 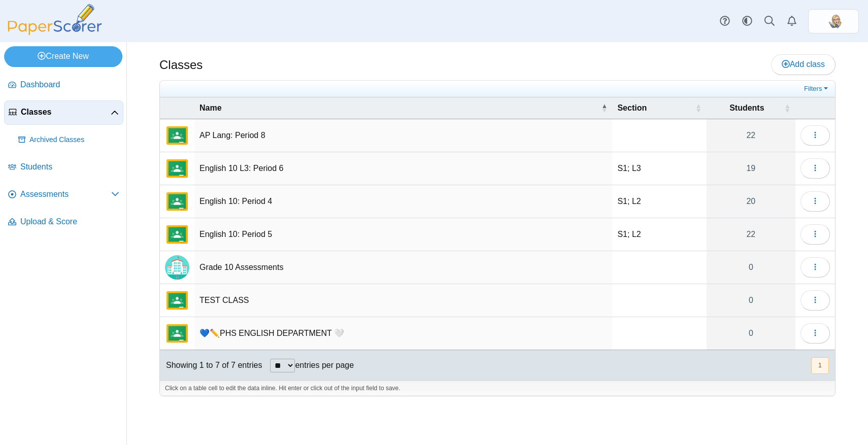 What do you see at coordinates (498, 388) in the screenshot?
I see `div: Click on a table cell to edit the data inline. Hit enter or click out of the input field to save.` at bounding box center [498, 388].